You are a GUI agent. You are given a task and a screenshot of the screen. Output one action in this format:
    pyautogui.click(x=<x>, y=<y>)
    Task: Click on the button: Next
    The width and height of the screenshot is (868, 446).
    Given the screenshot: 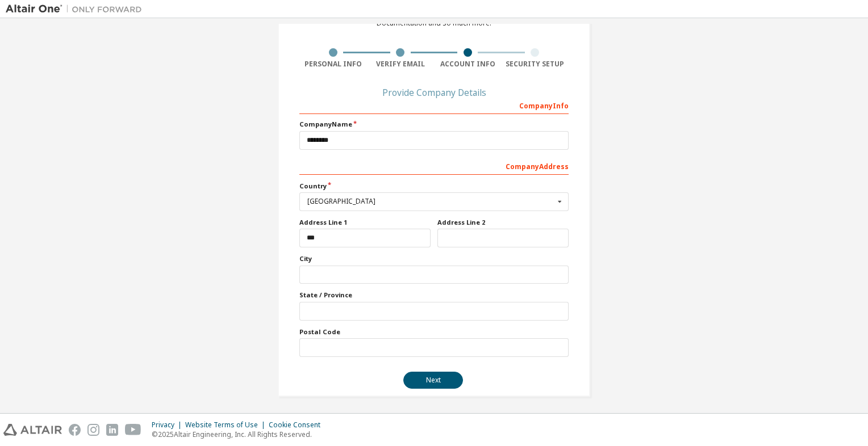 What is the action you would take?
    pyautogui.click(x=433, y=380)
    